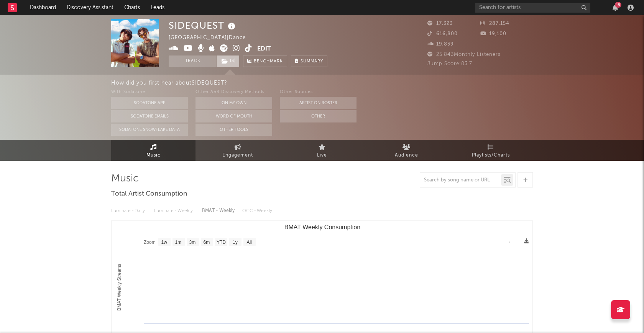 The height and width of the screenshot is (333, 644). I want to click on span: Playlists/Charts, so click(491, 155).